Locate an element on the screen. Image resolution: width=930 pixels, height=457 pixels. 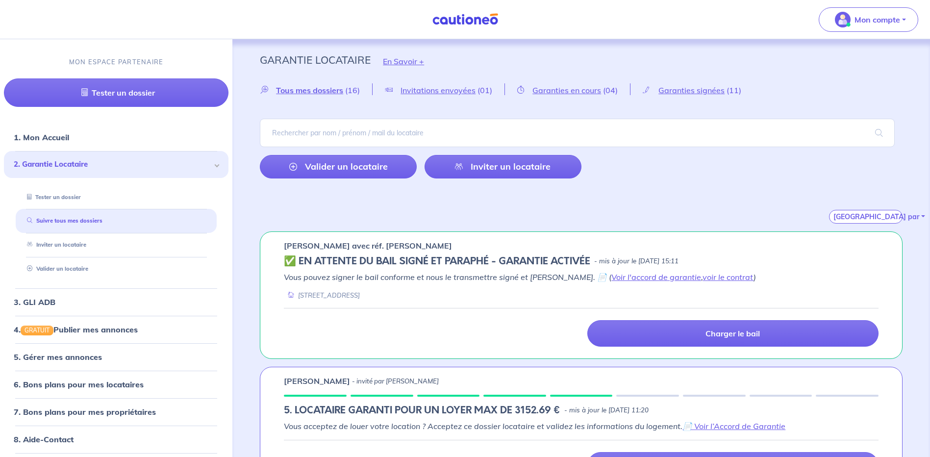
img: Cautioneo is located at coordinates (465, 19).